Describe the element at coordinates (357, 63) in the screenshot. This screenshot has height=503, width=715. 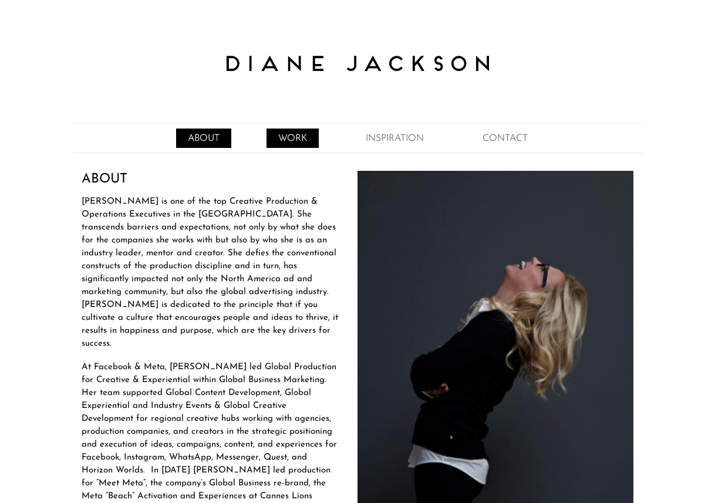
I see `a: Diane Jackson` at that location.